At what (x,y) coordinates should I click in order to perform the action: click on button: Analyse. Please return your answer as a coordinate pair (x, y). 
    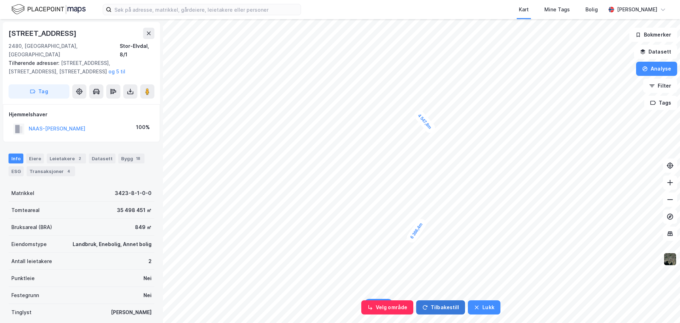
    Looking at the image, I should click on (657, 69).